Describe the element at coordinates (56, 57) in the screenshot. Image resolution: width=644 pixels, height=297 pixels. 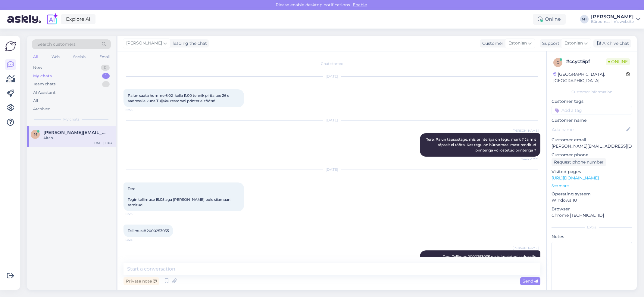
I see `div: Web` at that location.